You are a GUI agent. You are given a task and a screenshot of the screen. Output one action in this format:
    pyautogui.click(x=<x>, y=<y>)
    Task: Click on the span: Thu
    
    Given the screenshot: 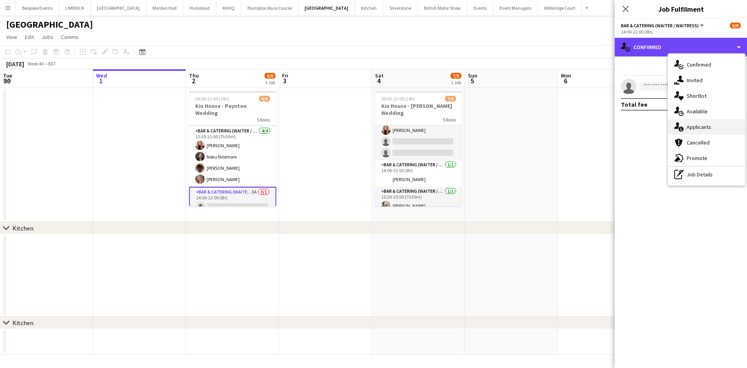 What is the action you would take?
    pyautogui.click(x=194, y=76)
    